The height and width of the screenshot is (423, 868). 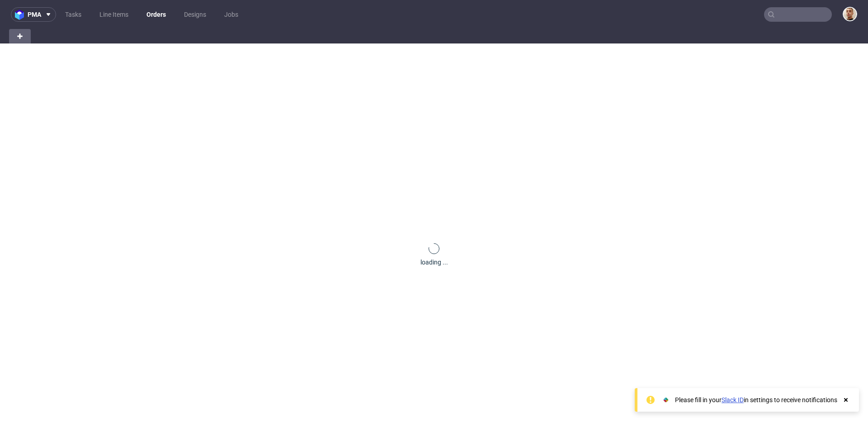 I want to click on a: Jobs, so click(x=231, y=14).